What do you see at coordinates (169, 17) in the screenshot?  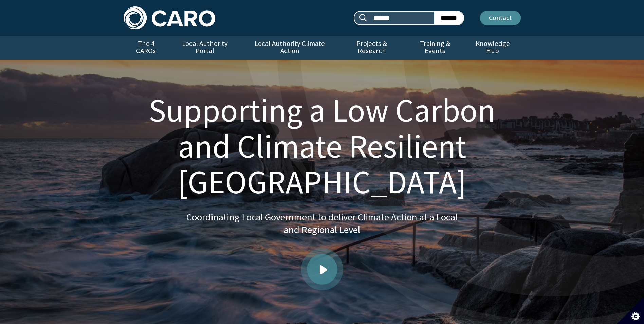 I see `img: Caro logo` at bounding box center [169, 17].